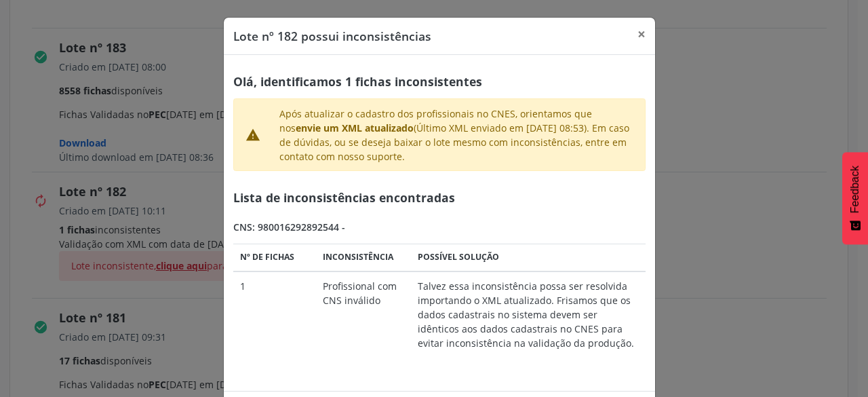  What do you see at coordinates (354, 128) in the screenshot?
I see `strong: envie um XML atualizado` at bounding box center [354, 128].